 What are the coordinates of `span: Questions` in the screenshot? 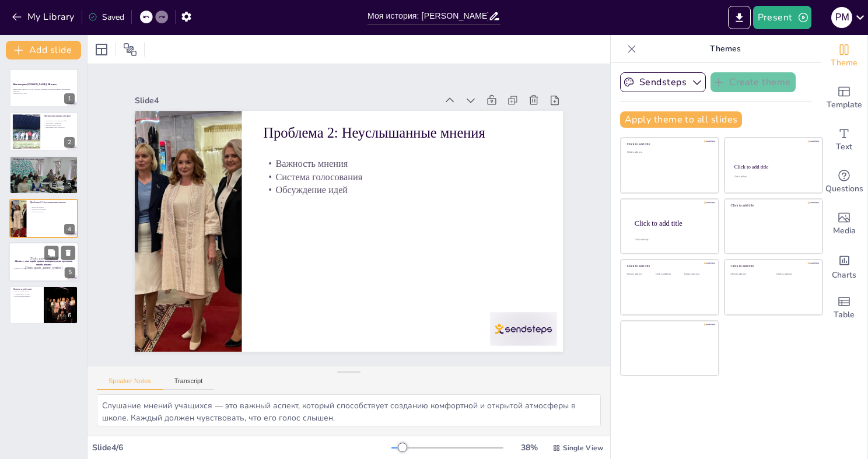 It's located at (844, 189).